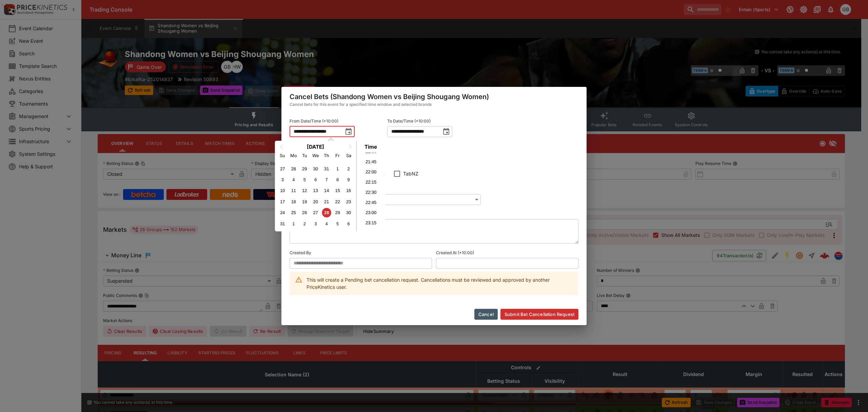  What do you see at coordinates (361, 252) in the screenshot?
I see `label: Created By` at bounding box center [361, 252].